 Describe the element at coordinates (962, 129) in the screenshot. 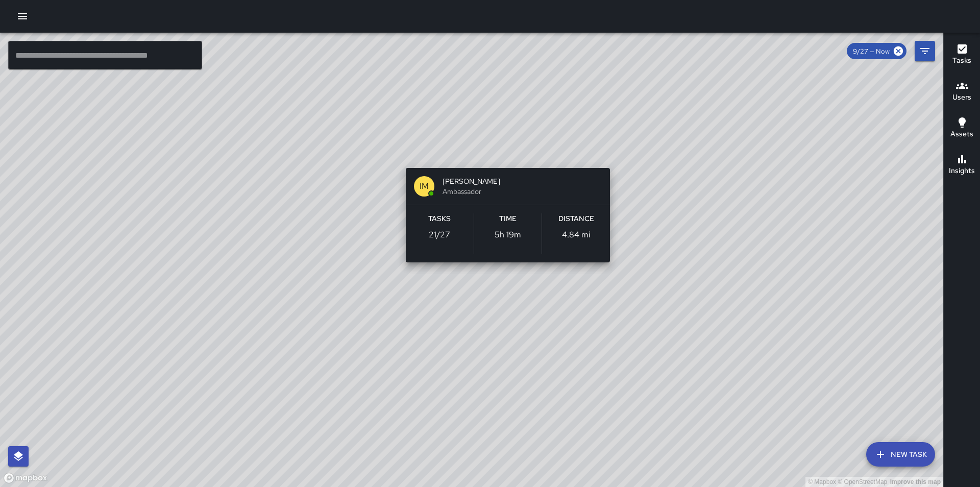

I see `button: Assets` at that location.